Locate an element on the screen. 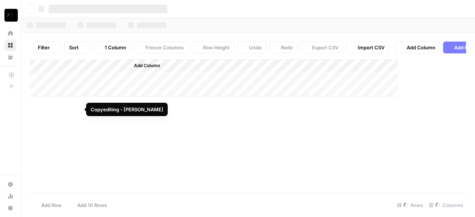 Image resolution: width=475 pixels, height=217 pixels. button: Filter is located at coordinates (47, 47).